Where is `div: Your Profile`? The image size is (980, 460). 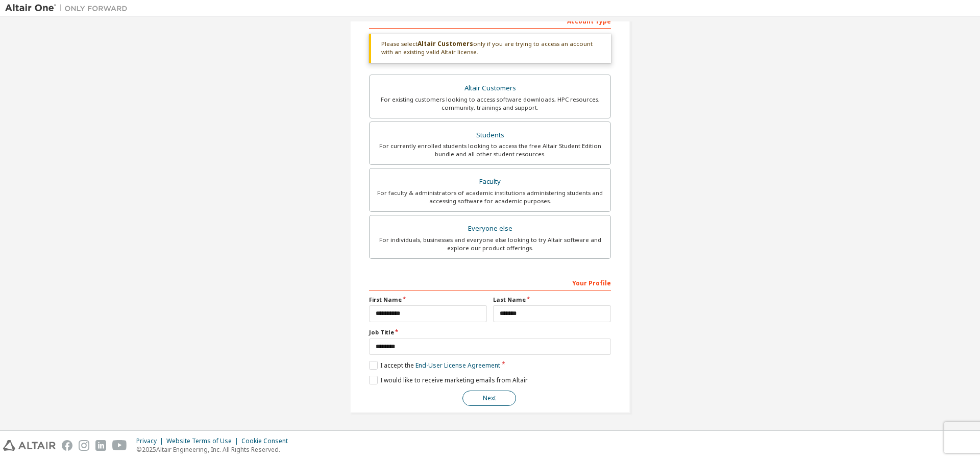 div: Your Profile is located at coordinates (490, 282).